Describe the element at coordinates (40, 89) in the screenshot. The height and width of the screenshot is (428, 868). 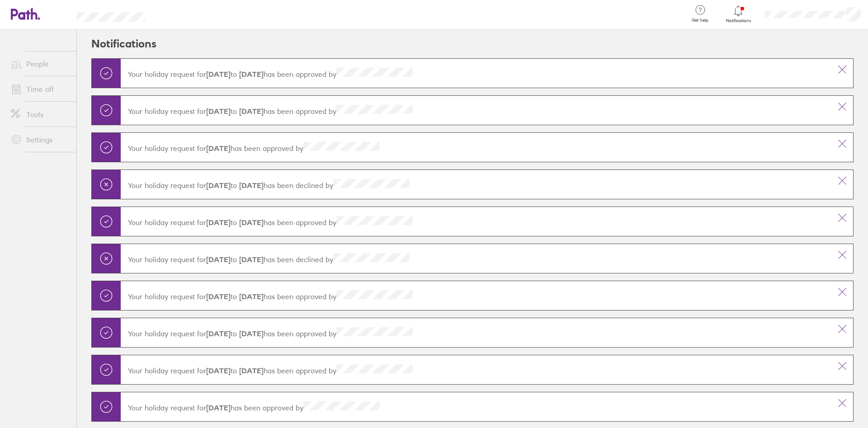
I see `a: Time off` at that location.